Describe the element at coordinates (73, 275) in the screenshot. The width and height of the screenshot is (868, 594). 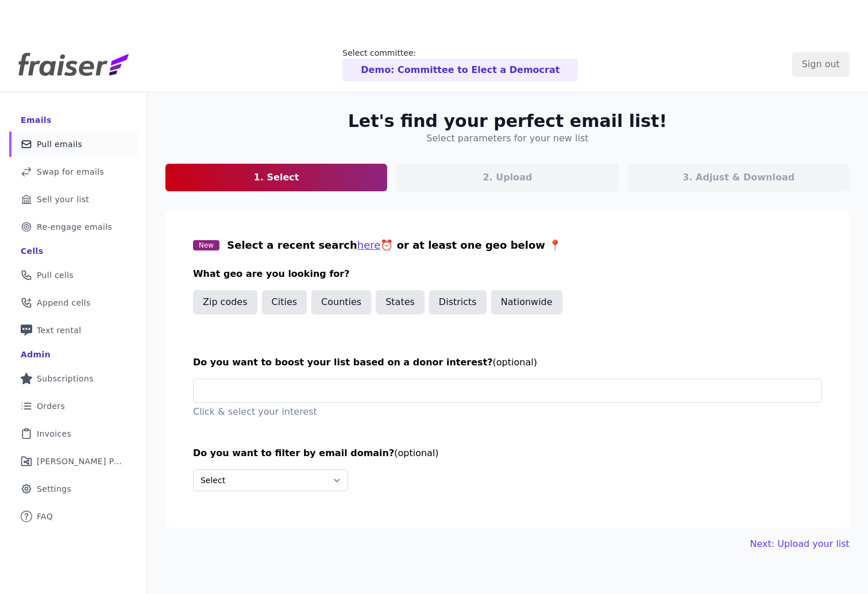
I see `a: Pull cells` at that location.